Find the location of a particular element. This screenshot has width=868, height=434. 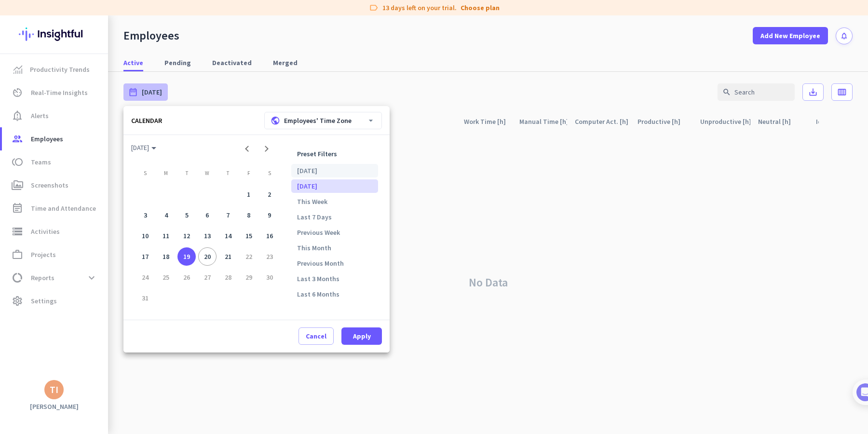

li: Previous Week is located at coordinates (335, 232).